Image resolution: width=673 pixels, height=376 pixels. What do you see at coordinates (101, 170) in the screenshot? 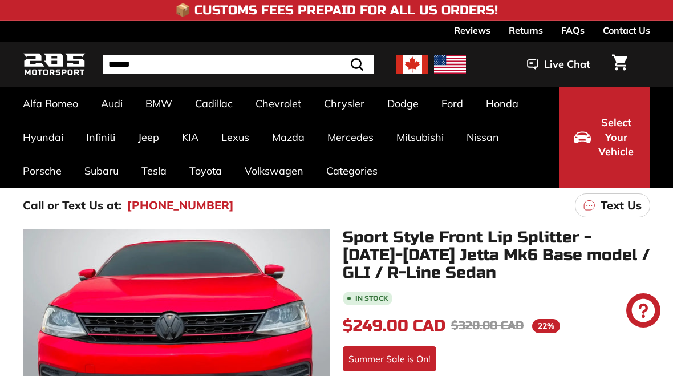
I see `a: Subaru` at bounding box center [101, 170].